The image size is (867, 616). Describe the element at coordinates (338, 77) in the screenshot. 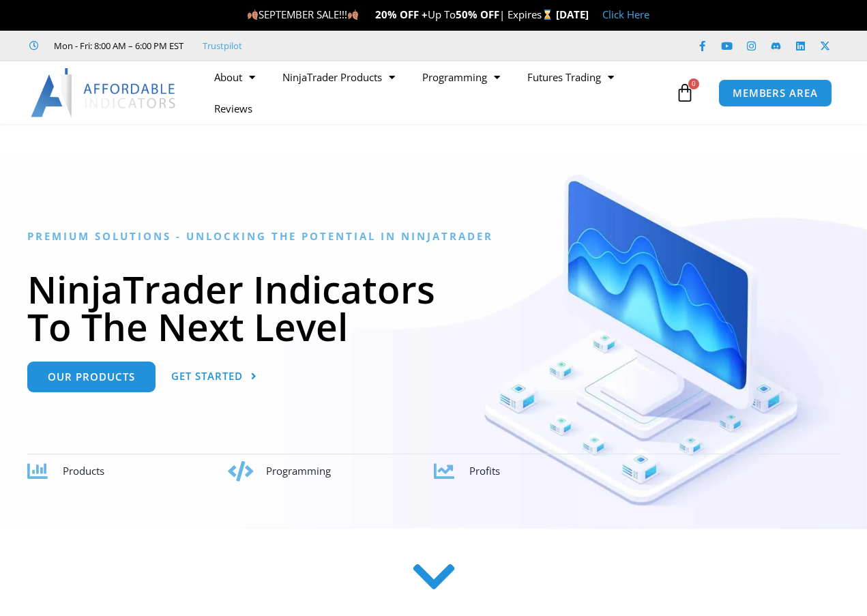

I see `a: NinjaTrader Products` at that location.